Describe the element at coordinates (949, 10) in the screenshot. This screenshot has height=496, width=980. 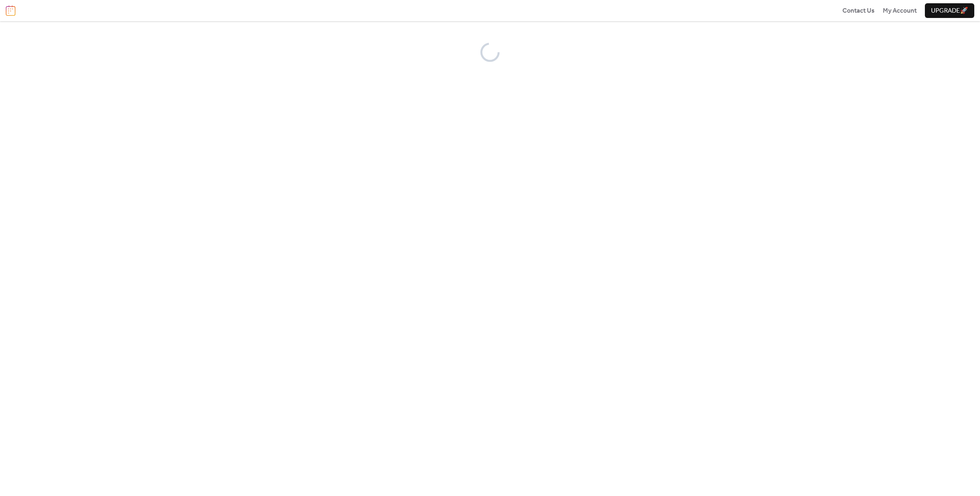
I see `button: Upgrade🚀` at that location.